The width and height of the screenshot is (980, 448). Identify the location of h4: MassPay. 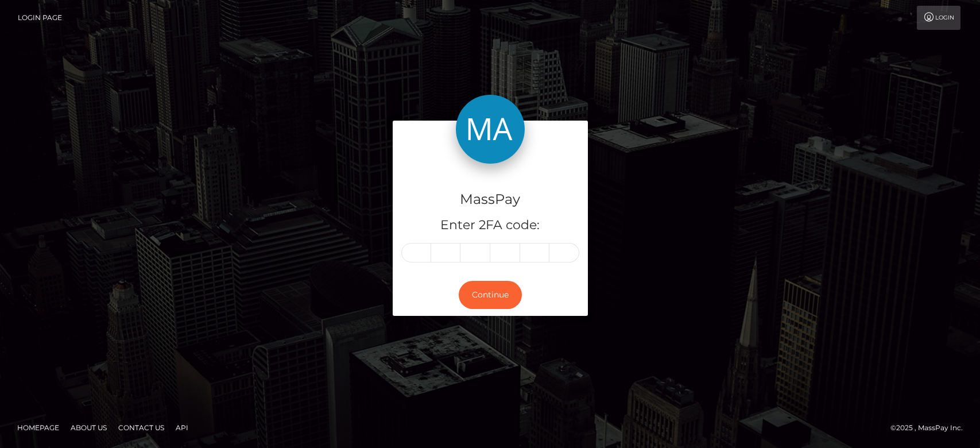
(491, 199).